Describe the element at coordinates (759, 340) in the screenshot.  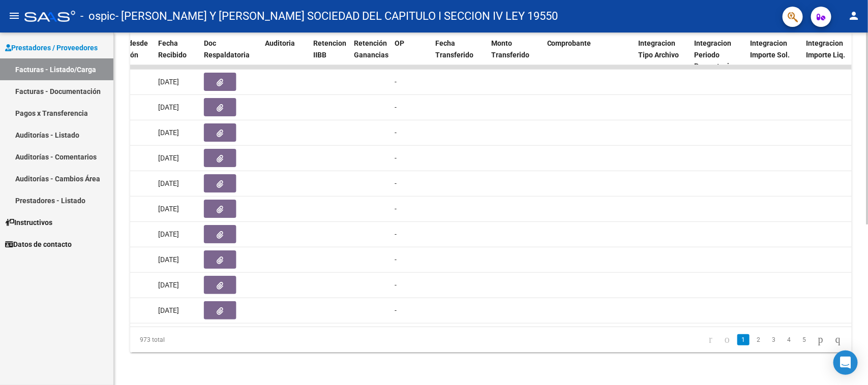
I see `a: 2` at that location.